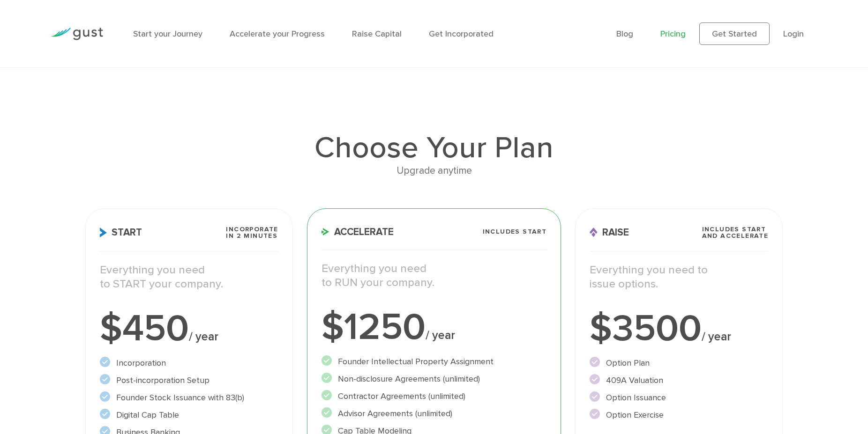  Describe the element at coordinates (277, 34) in the screenshot. I see `a: Accelerate your Progress` at that location.